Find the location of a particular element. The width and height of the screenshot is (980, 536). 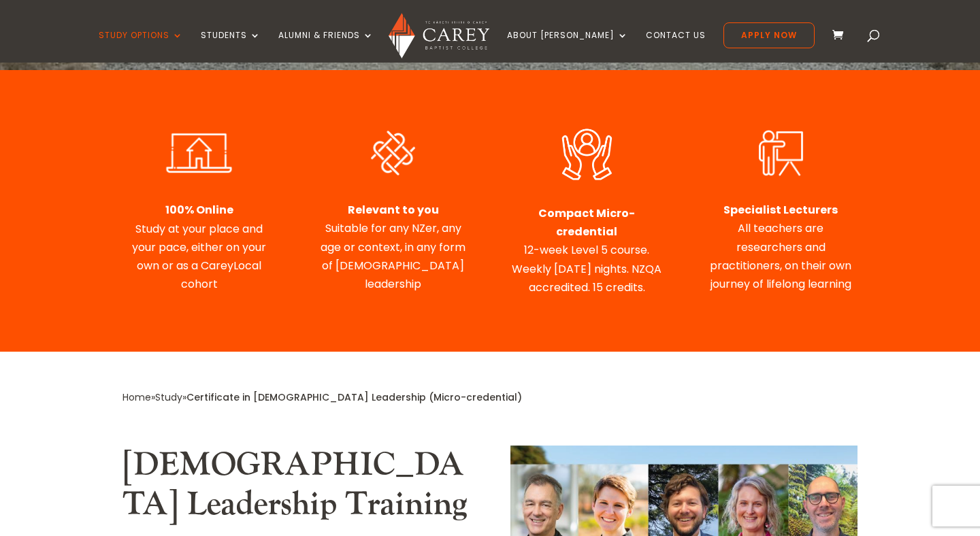

img: Dedicated Support WHITE is located at coordinates (587, 155).